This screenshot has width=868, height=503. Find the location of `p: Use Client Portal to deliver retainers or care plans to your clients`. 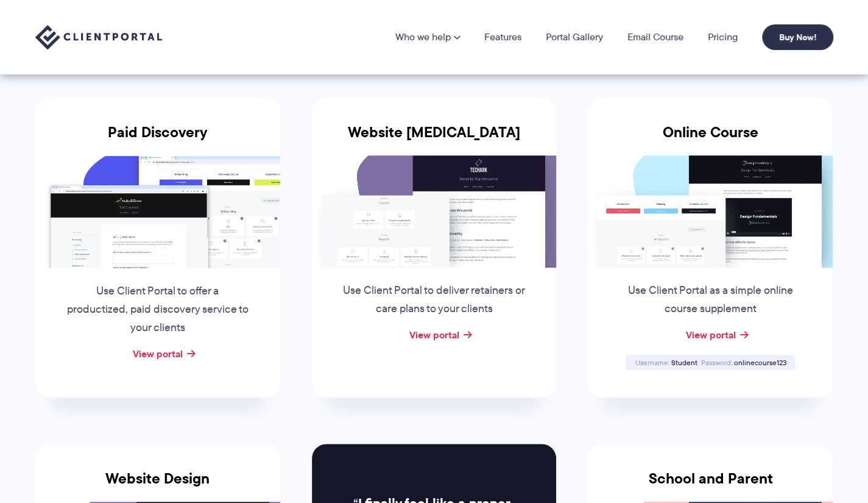

p: Use Client Portal to deliver retainers or care plans to your clients is located at coordinates (434, 300).